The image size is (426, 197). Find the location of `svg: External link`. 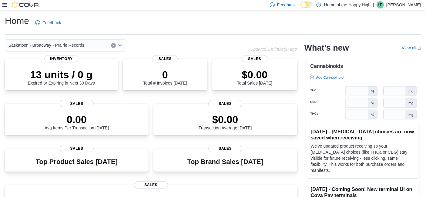

svg: External link is located at coordinates (419, 48).